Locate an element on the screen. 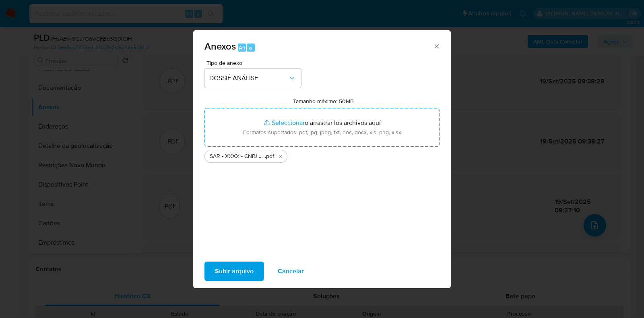 The width and height of the screenshot is (644, 318). span: SAR - XXXX - CNPJ 37650986000155 - WFRS CONSULNG BUSSINES LTDA (1) is located at coordinates (237, 156).